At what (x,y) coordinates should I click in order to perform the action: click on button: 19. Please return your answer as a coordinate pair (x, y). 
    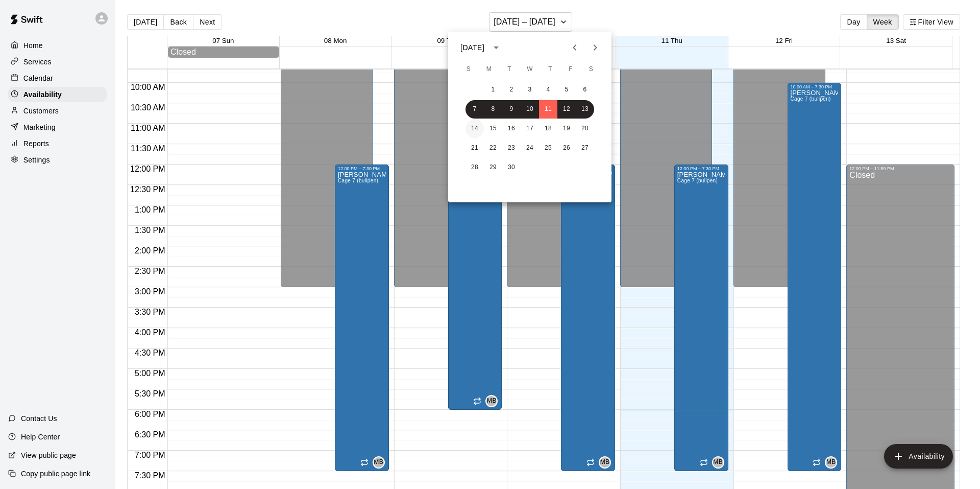
    Looking at the image, I should click on (567, 129).